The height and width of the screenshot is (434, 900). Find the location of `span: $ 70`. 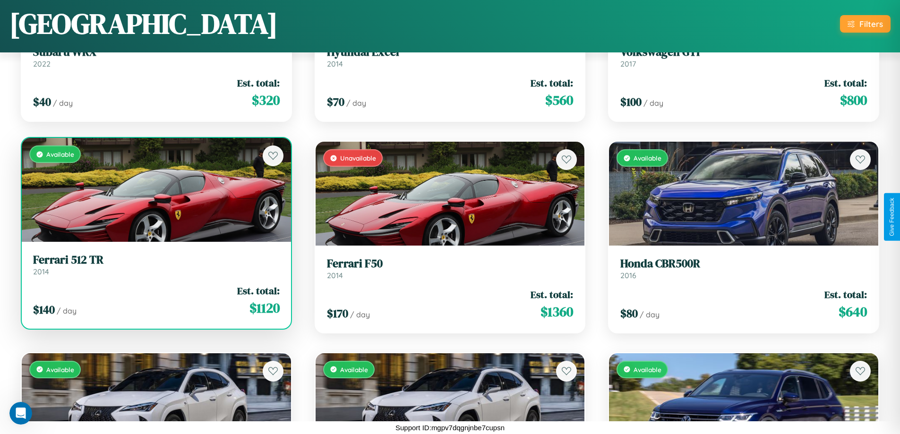

span: $ 70 is located at coordinates (335, 102).